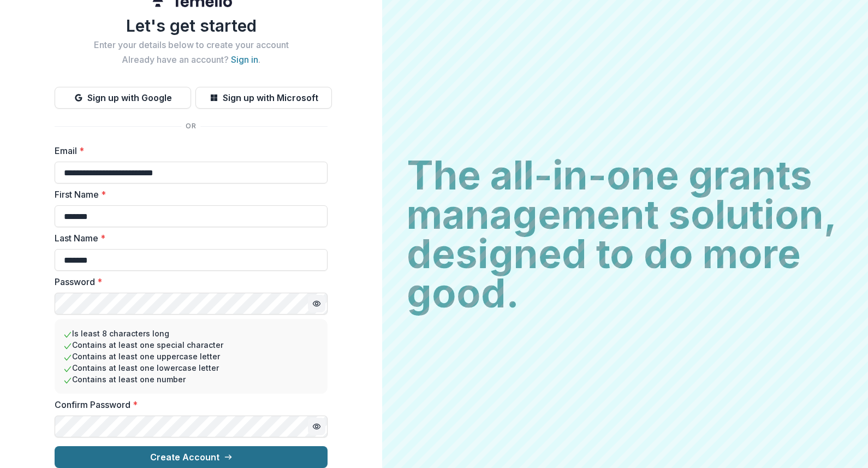 The height and width of the screenshot is (468, 868). I want to click on label: Password, so click(188, 281).